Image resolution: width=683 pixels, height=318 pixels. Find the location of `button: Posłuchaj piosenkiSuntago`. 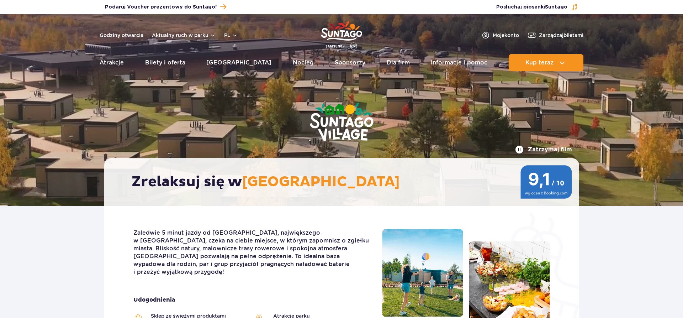

button: Posłuchaj piosenkiSuntago is located at coordinates (537, 7).